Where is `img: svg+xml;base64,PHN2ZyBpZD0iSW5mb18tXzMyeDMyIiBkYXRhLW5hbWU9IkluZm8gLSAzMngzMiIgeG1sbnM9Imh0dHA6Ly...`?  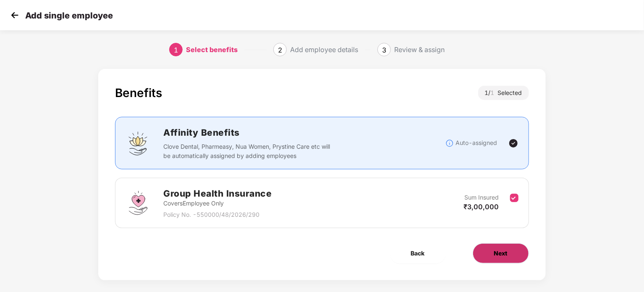
img: svg+xml;base64,PHN2ZyBpZD0iSW5mb18tXzMyeDMyIiBkYXRhLW5hbWU9IkluZm8gLSAzMngzMiIgeG1sbnM9Imh0dHA6Ly... is located at coordinates (450, 143).